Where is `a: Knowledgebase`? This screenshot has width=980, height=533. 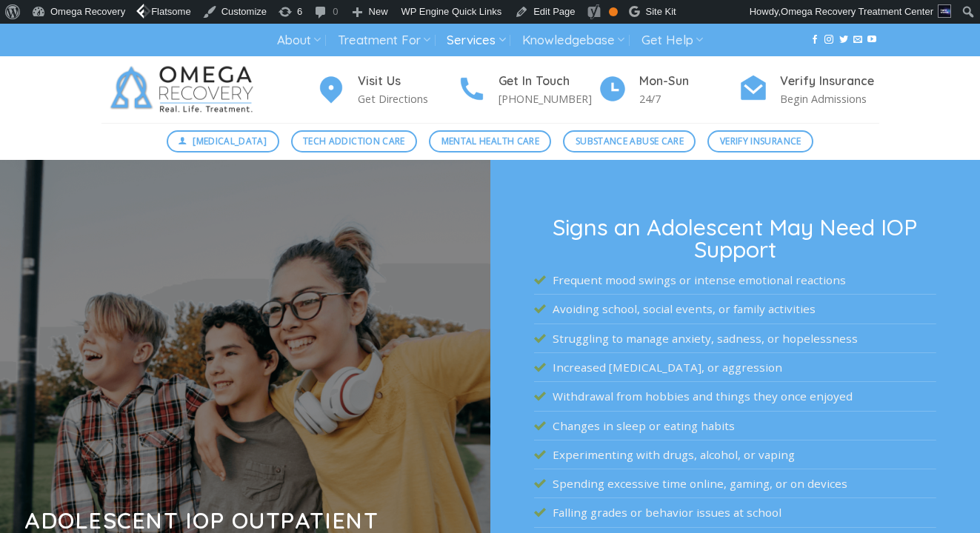 a: Knowledgebase is located at coordinates (574, 40).